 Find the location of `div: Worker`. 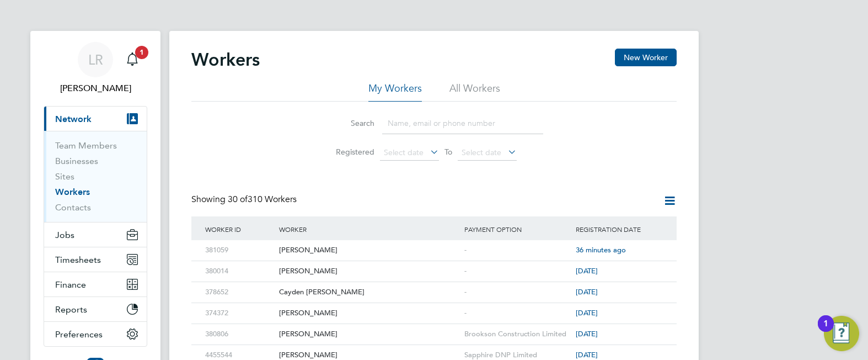

div: Worker is located at coordinates (369, 229).